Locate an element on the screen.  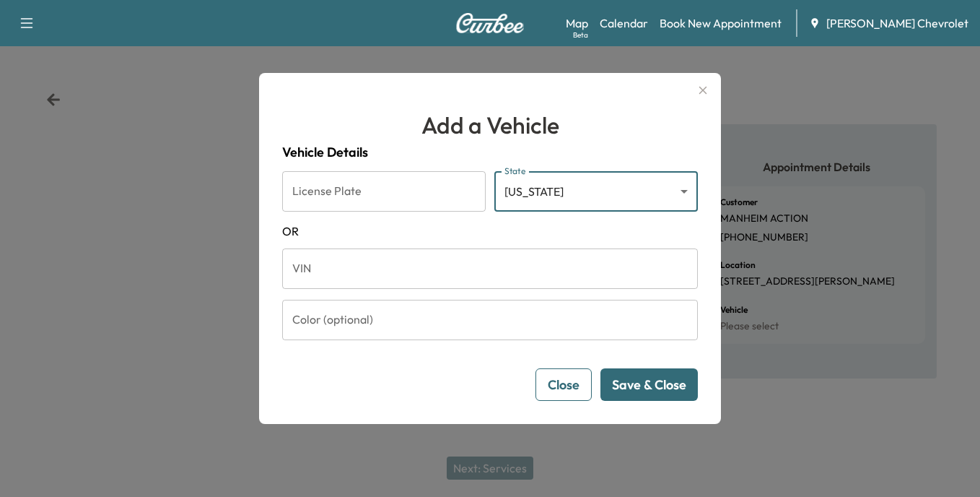
label: State is located at coordinates (514, 171).